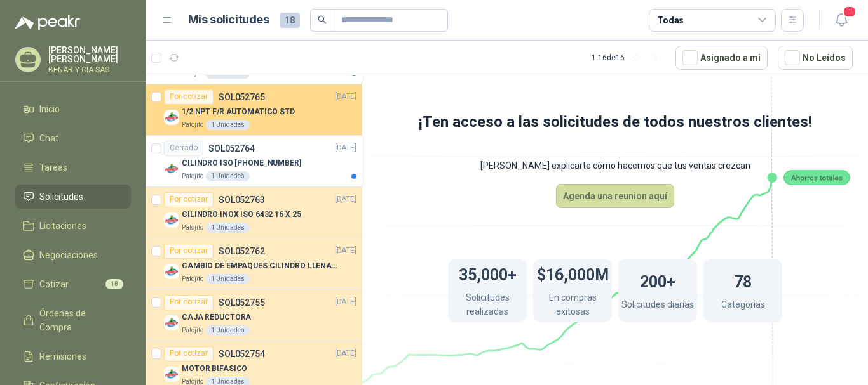 This screenshot has height=385, width=868. I want to click on p: CILINDRO INOX ISO 6432 16 X 25, so click(241, 214).